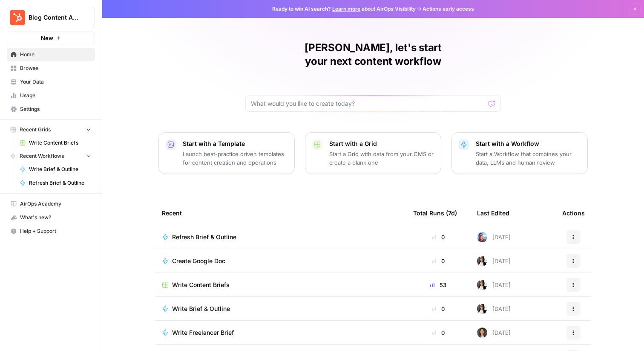 Image resolution: width=644 pixels, height=351 pixels. Describe the element at coordinates (493, 212) in the screenshot. I see `div: Last Edited` at that location.